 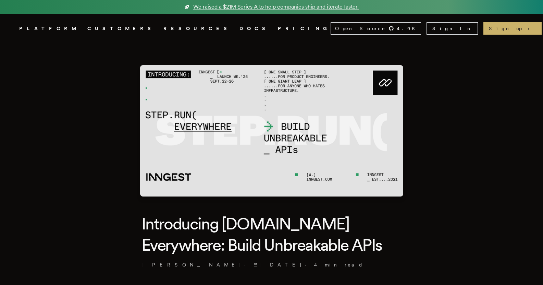 What do you see at coordinates (408, 28) in the screenshot?
I see `span: 4.9 K` at bounding box center [408, 28].